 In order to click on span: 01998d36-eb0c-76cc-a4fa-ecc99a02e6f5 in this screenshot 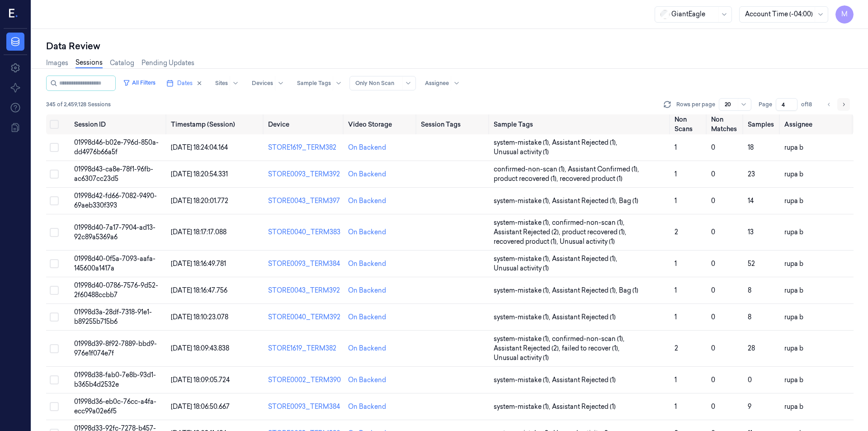, I will do `click(115, 406)`.